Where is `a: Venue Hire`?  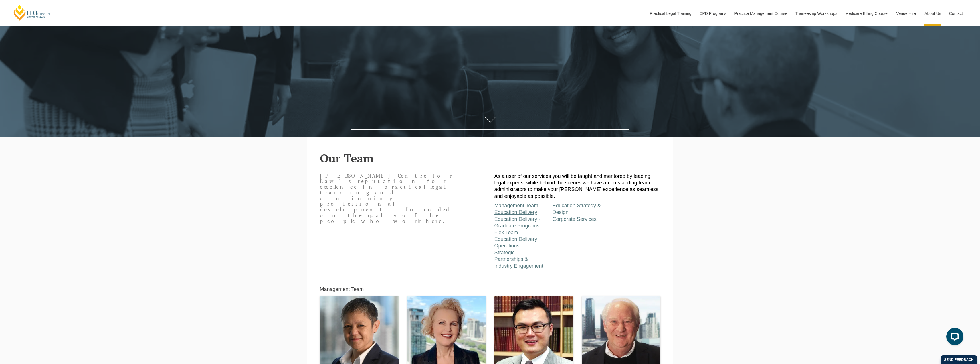 a: Venue Hire is located at coordinates (906, 14).